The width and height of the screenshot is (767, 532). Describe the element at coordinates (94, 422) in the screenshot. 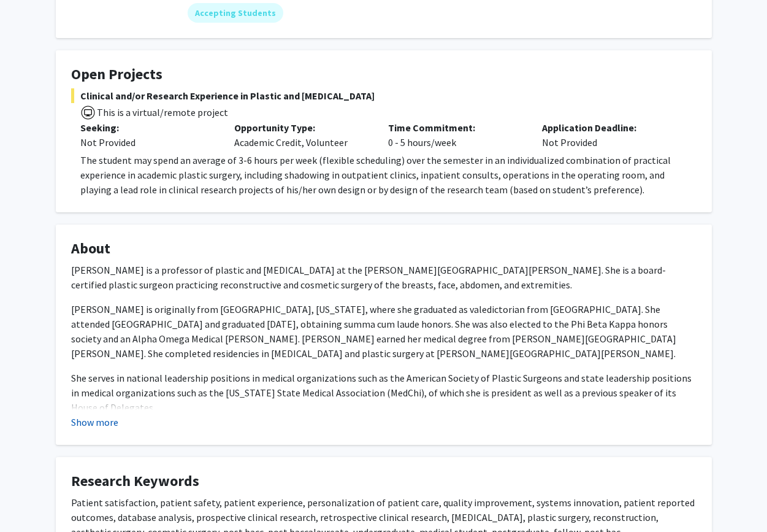

I see `button: Show more` at that location.